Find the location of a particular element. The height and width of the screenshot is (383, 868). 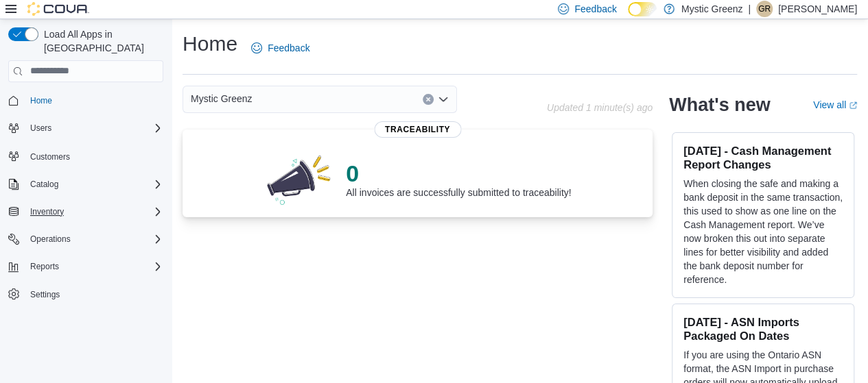

p: When closing the safe and making a bank deposit in the same transaction, this used to show as one... is located at coordinates (763, 232).